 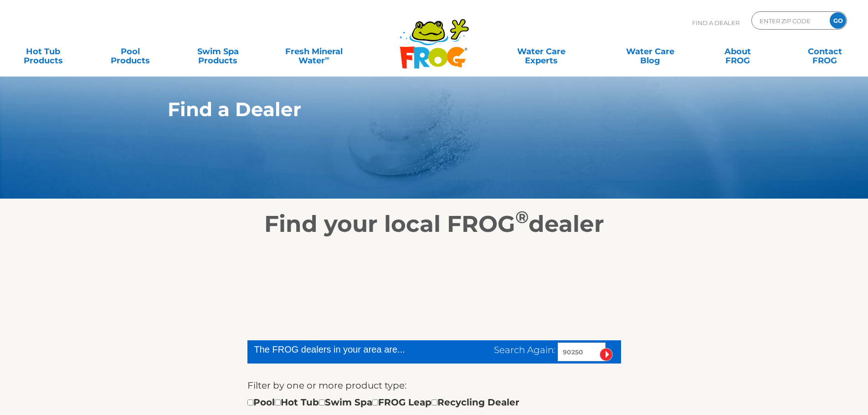 I want to click on a: Fresh MineralWater∞, so click(x=313, y=52).